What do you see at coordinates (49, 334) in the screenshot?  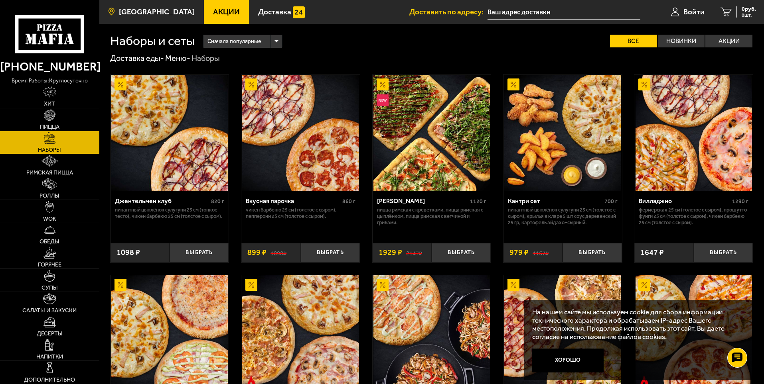 I see `span: Десерты` at bounding box center [49, 334].